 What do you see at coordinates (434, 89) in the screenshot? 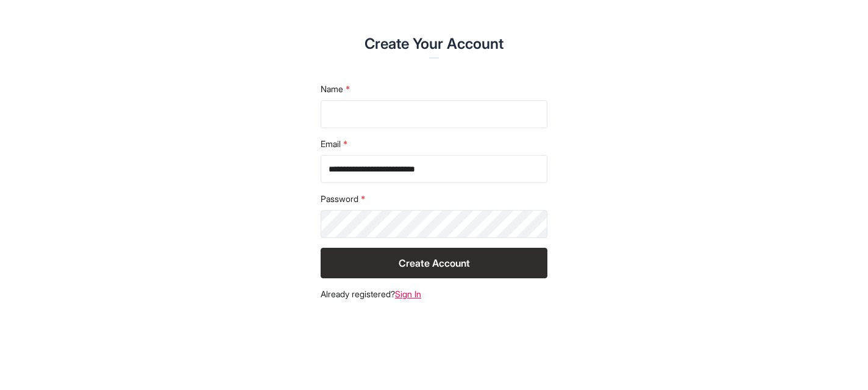
I see `label: Name` at bounding box center [434, 89].